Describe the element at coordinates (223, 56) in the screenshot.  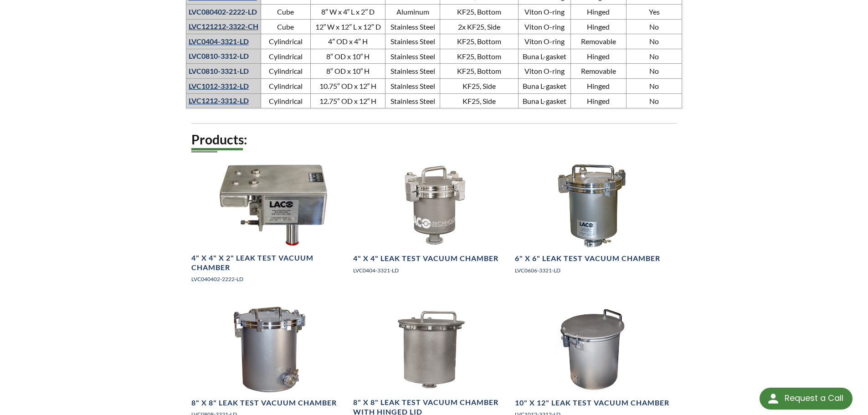
I see `th: LVC0810-3312-LD` at that location.